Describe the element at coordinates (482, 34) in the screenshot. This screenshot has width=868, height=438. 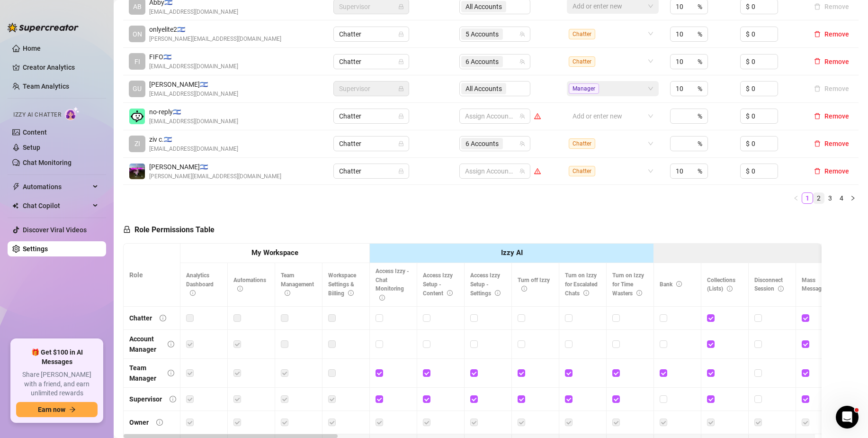
I see `span: 5 Accounts` at that location.